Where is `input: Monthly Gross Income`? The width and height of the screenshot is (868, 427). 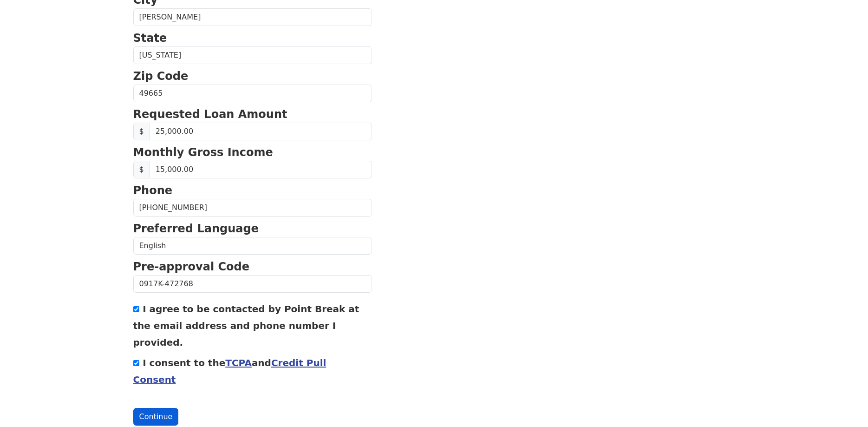 input: Monthly Gross Income is located at coordinates (261, 170).